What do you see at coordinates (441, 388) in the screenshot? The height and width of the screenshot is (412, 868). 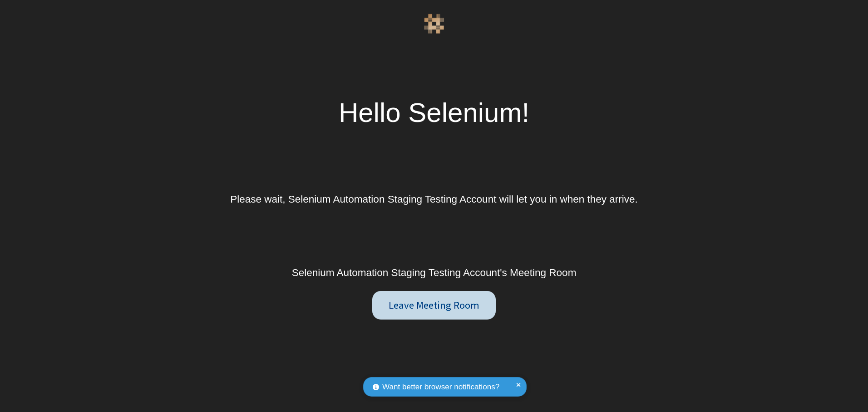 I see `span: Want better browser notifications?` at bounding box center [441, 388].